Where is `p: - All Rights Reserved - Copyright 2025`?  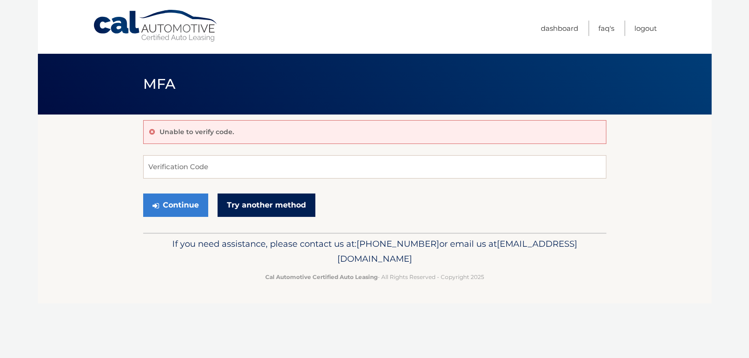
p: - All Rights Reserved - Copyright 2025 is located at coordinates (375, 277).